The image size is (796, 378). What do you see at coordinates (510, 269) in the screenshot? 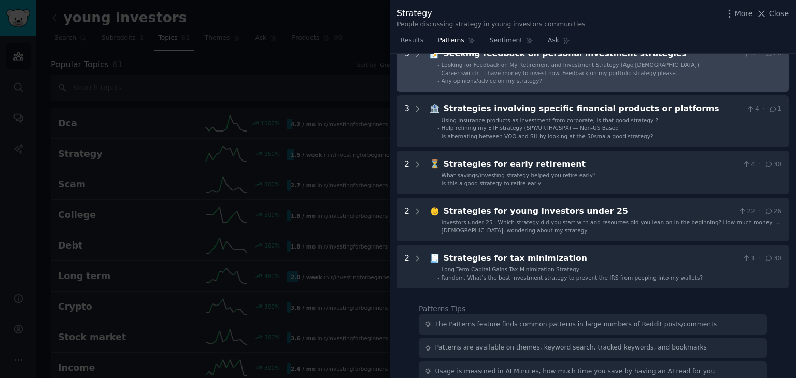
I see `span: Long Term Capital Gains Tax Minimization Strategy` at bounding box center [510, 269].